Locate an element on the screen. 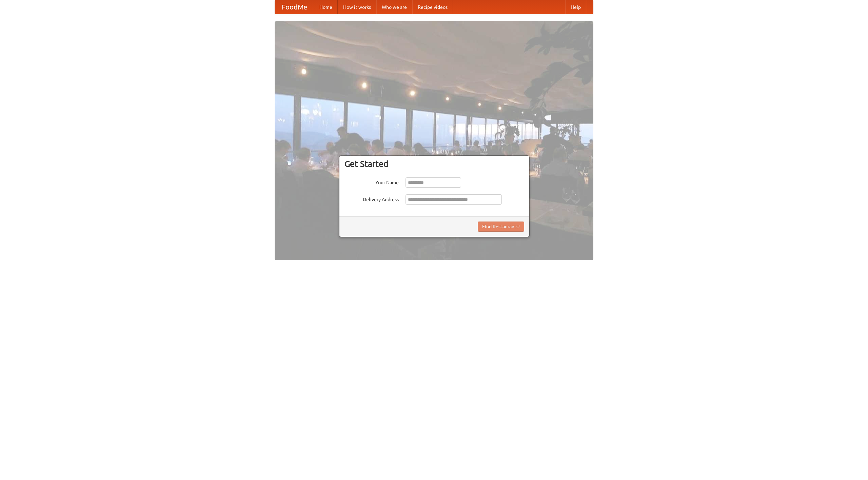 The width and height of the screenshot is (868, 480). a: Home is located at coordinates (326, 7).